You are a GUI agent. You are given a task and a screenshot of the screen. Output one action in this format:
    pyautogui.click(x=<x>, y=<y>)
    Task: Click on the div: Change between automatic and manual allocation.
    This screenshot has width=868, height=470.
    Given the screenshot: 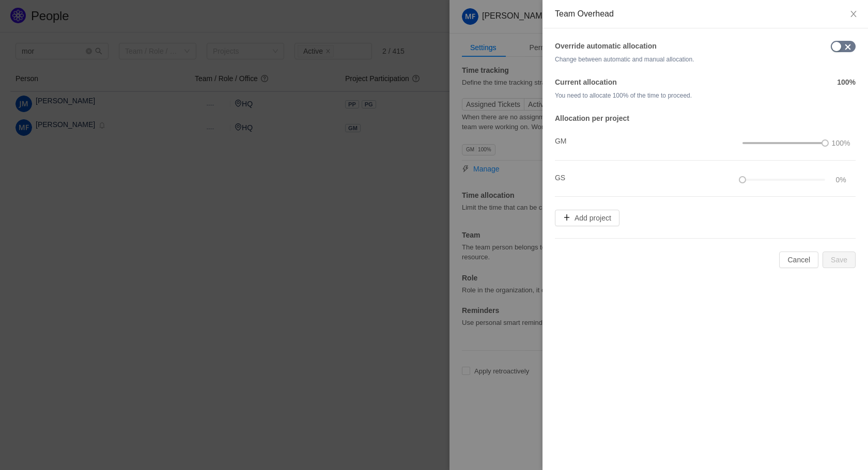 What is the action you would take?
    pyautogui.click(x=668, y=59)
    